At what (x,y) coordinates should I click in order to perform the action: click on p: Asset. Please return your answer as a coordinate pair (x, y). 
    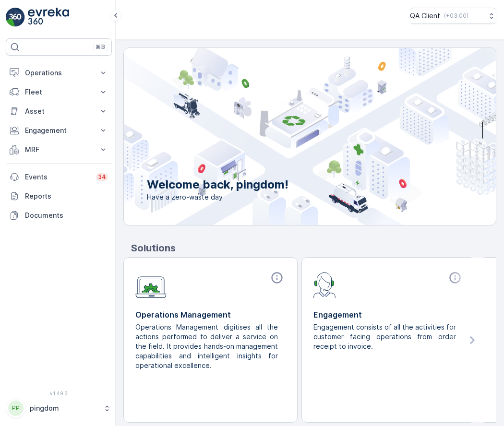
    Looking at the image, I should click on (59, 111).